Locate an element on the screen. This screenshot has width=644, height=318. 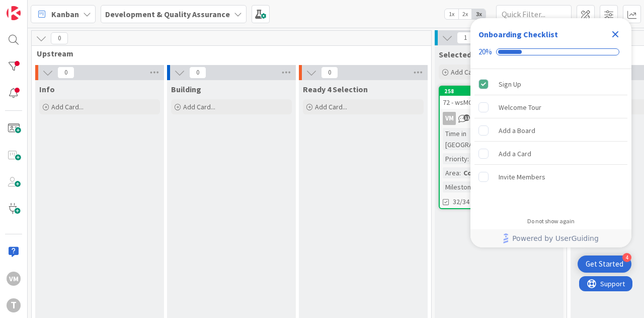
div: Welcome Tour is located at coordinates (519, 107).